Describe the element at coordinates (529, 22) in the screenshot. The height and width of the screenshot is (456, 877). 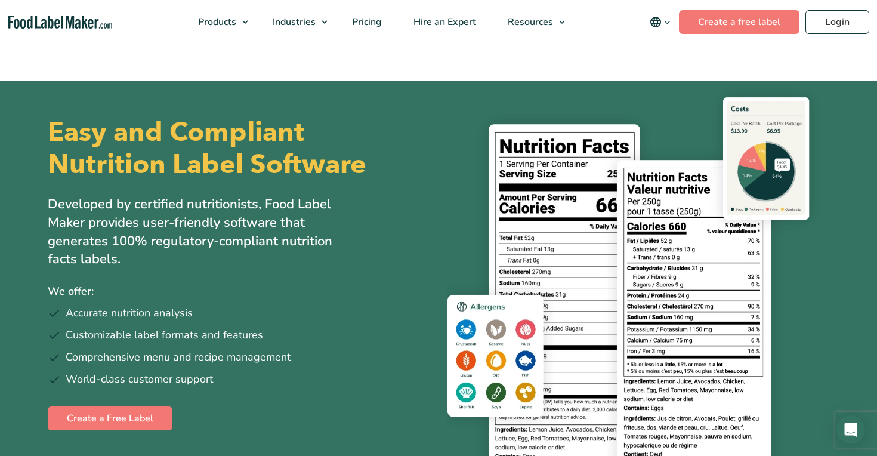
I see `span: Resources` at that location.